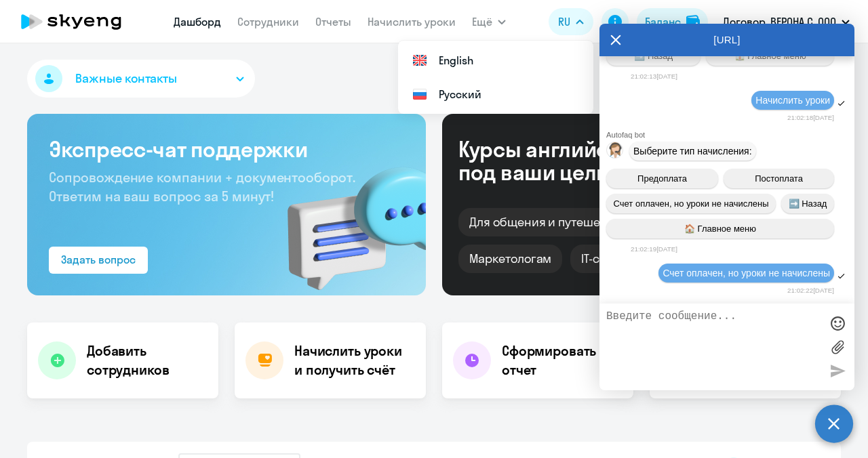 This screenshot has width=868, height=458. I want to click on h4: Начислить уроки и получить счёт, so click(353, 361).